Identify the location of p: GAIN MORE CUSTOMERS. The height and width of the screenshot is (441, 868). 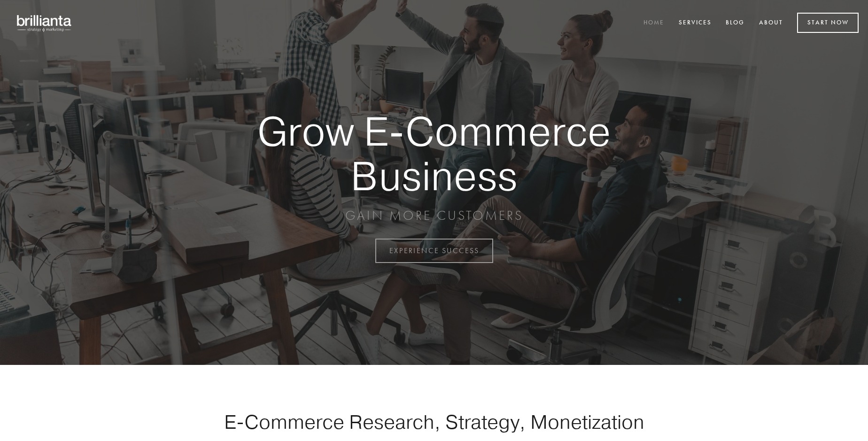
(434, 215).